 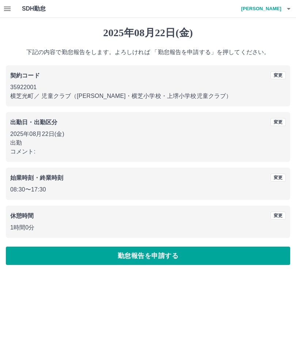 I want to click on p: 1時間0分, so click(x=148, y=228).